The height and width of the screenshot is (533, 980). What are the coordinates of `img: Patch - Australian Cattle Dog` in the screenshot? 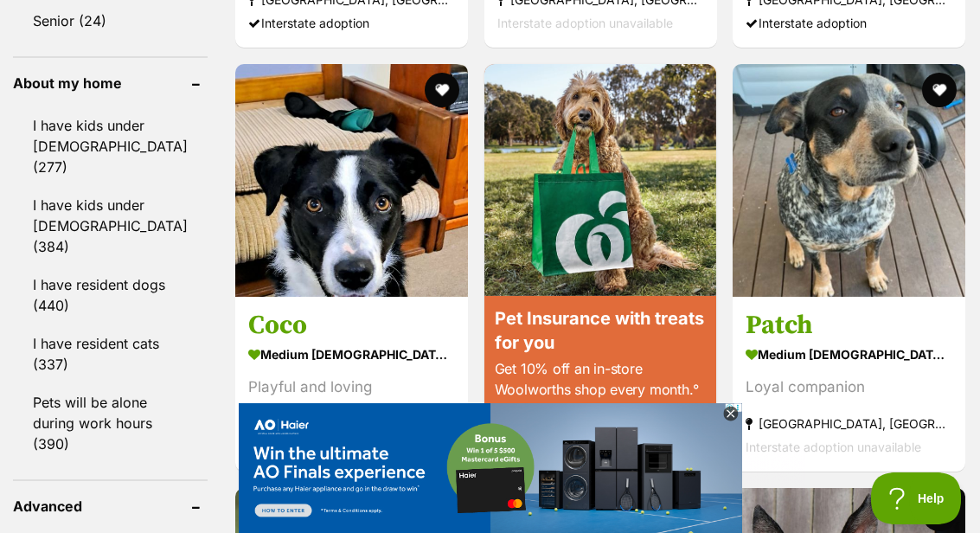 It's located at (849, 180).